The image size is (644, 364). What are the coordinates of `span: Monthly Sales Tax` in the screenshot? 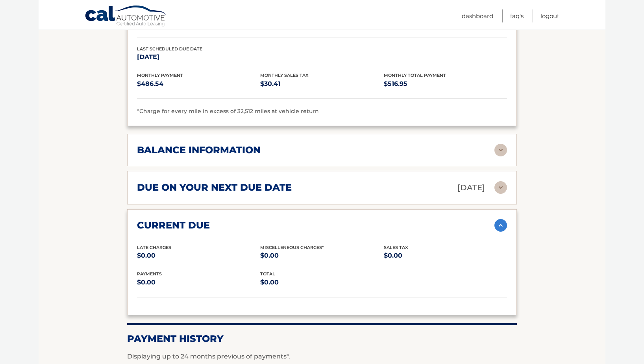 It's located at (284, 75).